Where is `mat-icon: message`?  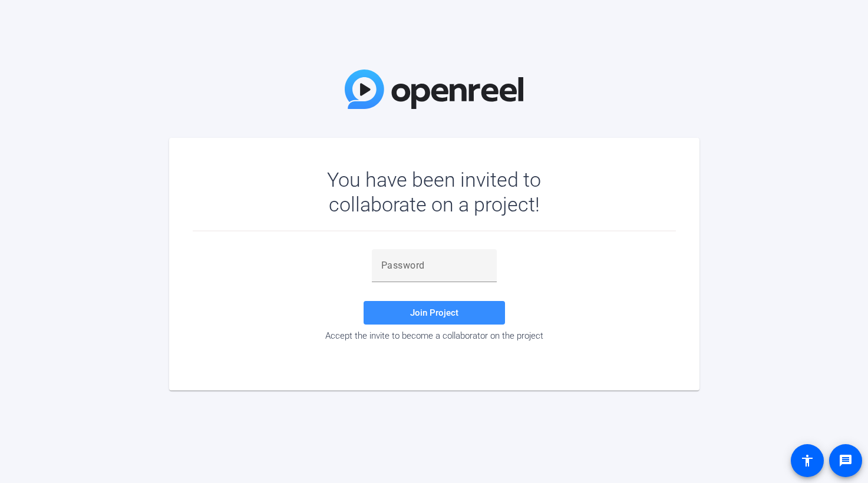 mat-icon: message is located at coordinates (845, 460).